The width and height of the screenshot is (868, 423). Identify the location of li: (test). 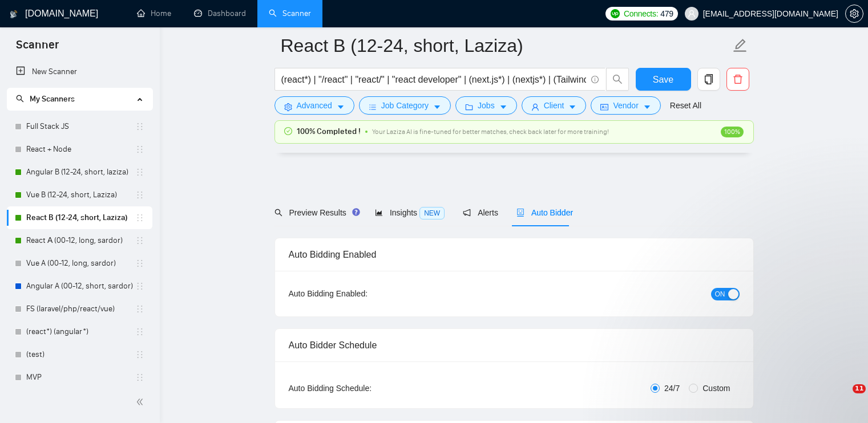
(80, 354).